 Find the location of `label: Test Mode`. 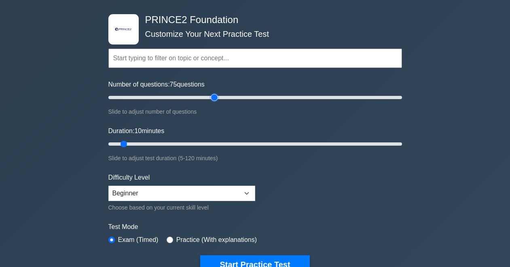

label: Test Mode is located at coordinates (255, 227).